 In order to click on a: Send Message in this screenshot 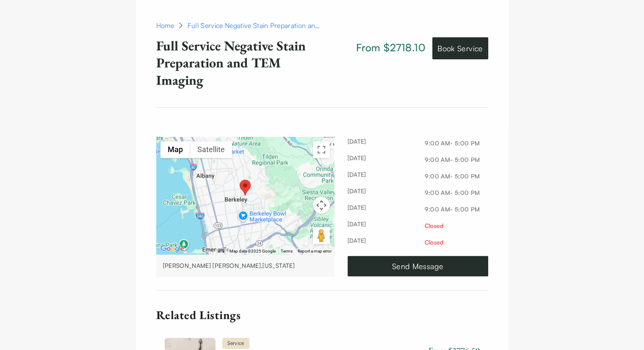, I will do `click(418, 266)`.